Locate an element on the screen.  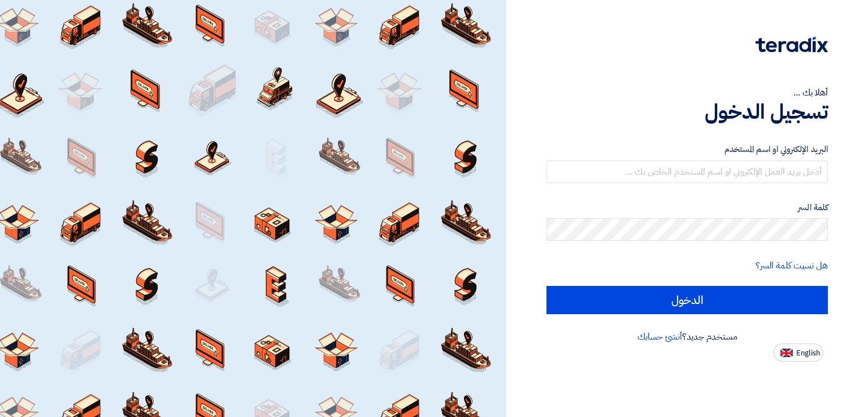
img: Teradix logo is located at coordinates (792, 45).